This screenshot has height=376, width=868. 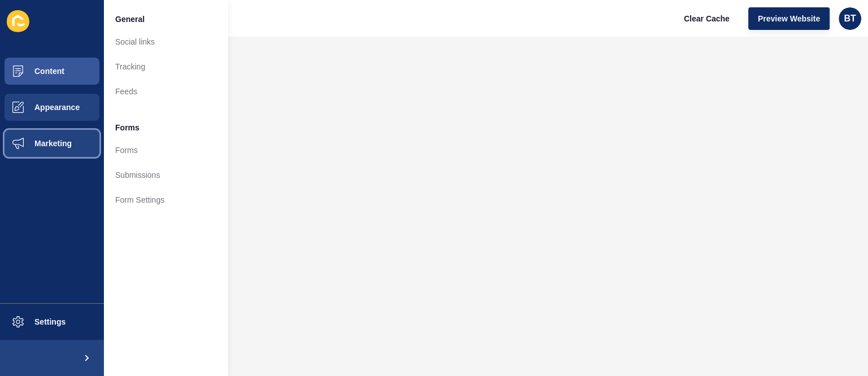 I want to click on a: Social links, so click(x=166, y=42).